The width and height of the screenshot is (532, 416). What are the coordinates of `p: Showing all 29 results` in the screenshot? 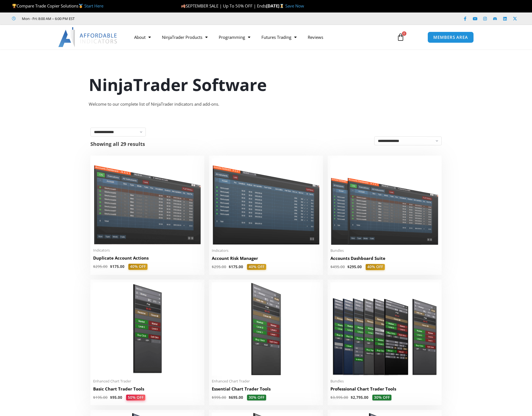 It's located at (118, 144).